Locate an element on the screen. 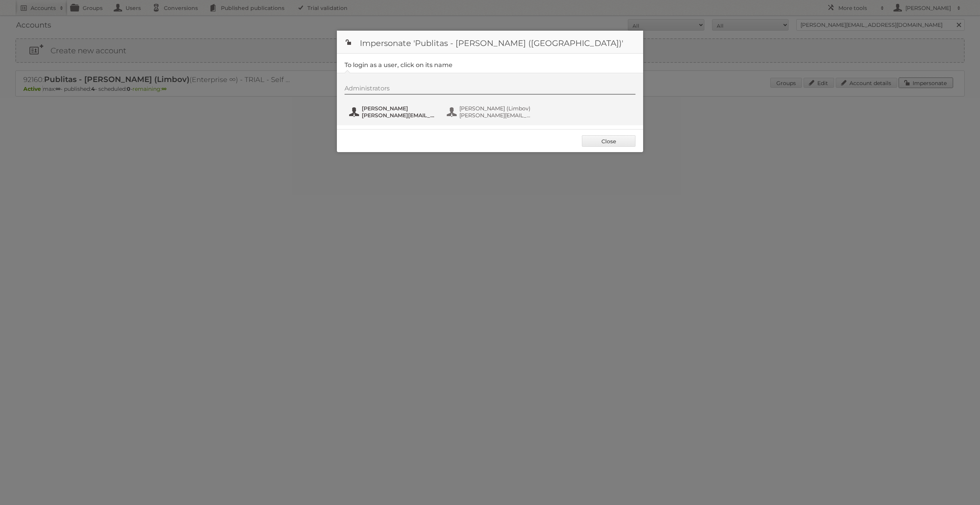 The width and height of the screenshot is (980, 505). legend: To login as a user, click on its name is located at coordinates (399, 65).